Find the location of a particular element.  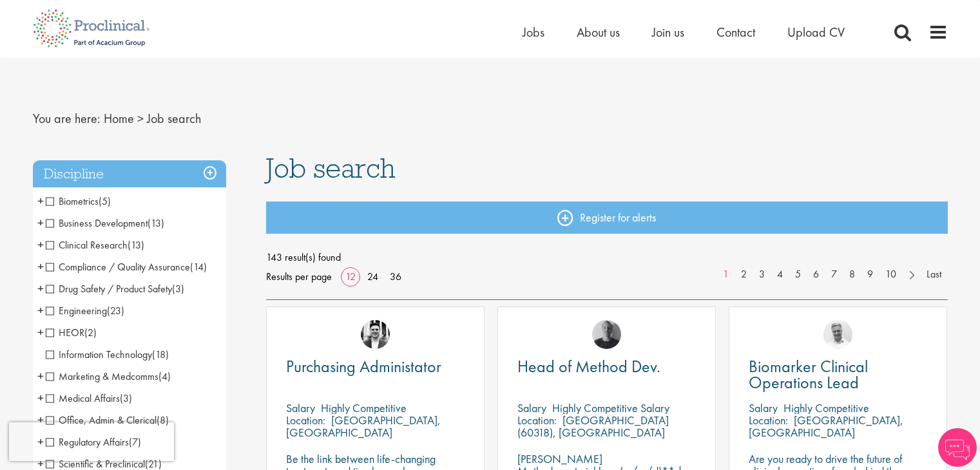

a: 5 is located at coordinates (797, 274).